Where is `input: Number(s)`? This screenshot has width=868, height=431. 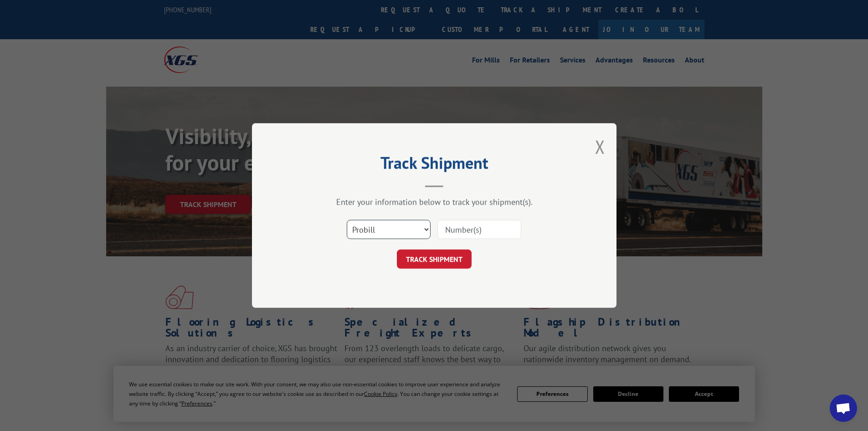 input: Number(s) is located at coordinates (479, 229).